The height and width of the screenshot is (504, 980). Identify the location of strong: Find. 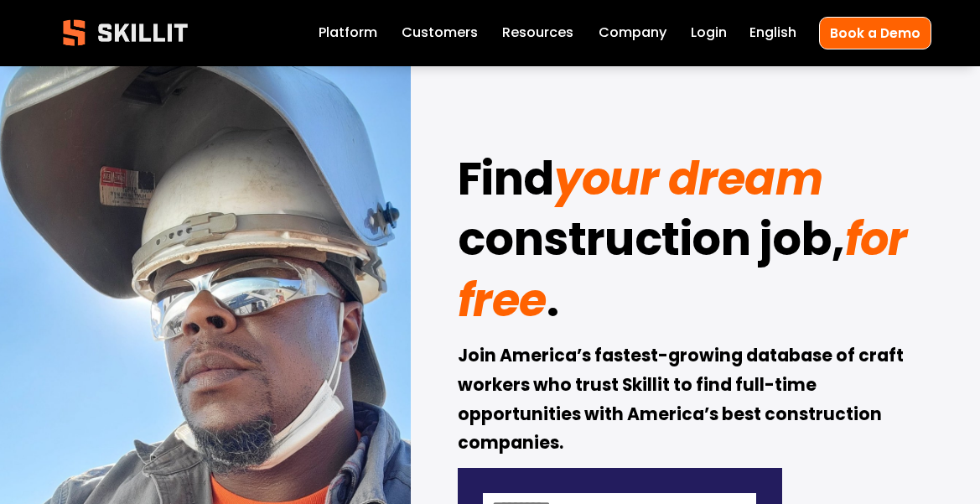
(506, 183).